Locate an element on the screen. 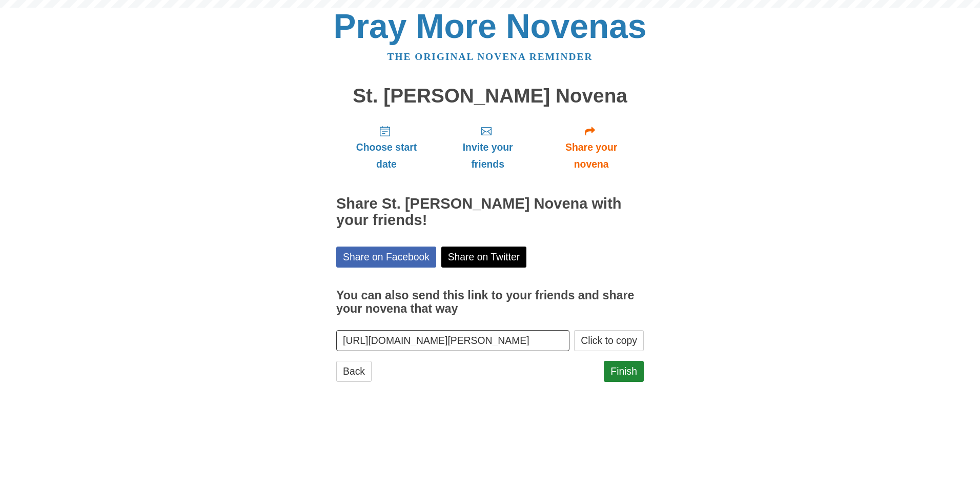 This screenshot has width=980, height=489. a: Share on Facebook is located at coordinates (386, 257).